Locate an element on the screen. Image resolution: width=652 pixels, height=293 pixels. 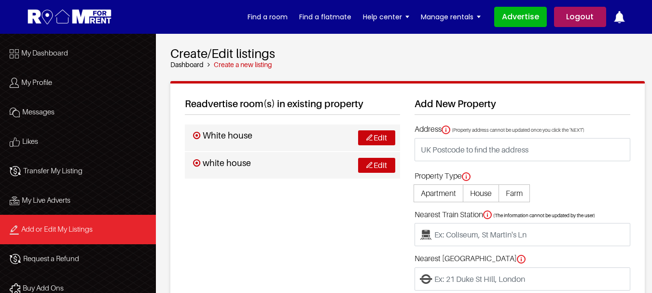
input: UK Postcode to find the address is located at coordinates (522, 150).